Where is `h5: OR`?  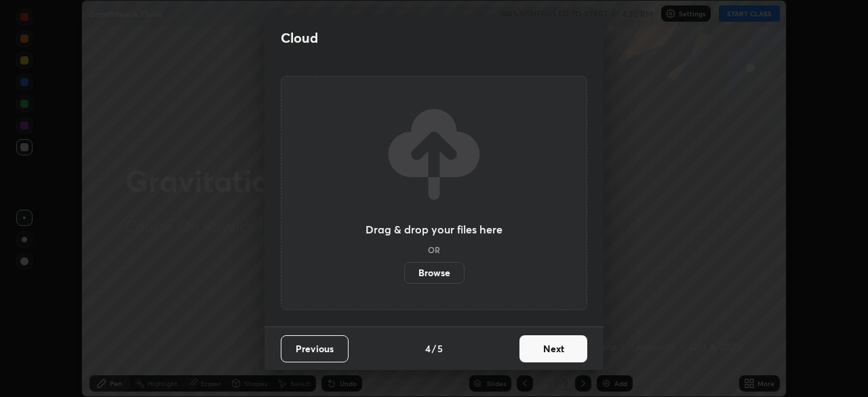
h5: OR is located at coordinates (434, 250).